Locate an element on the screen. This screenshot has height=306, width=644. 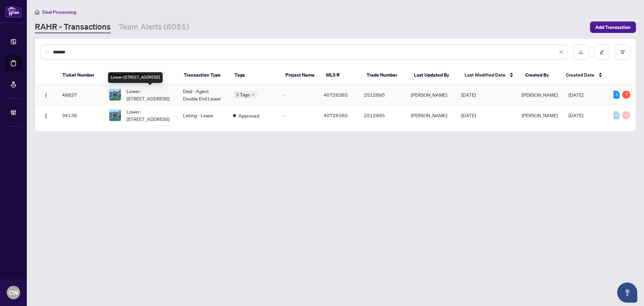
img: logo is located at coordinates (14, 11).